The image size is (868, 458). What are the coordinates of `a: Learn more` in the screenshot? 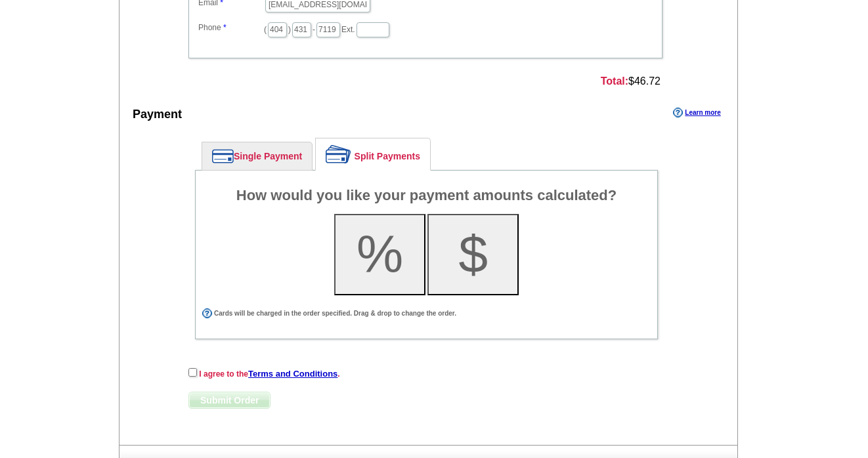 It's located at (697, 113).